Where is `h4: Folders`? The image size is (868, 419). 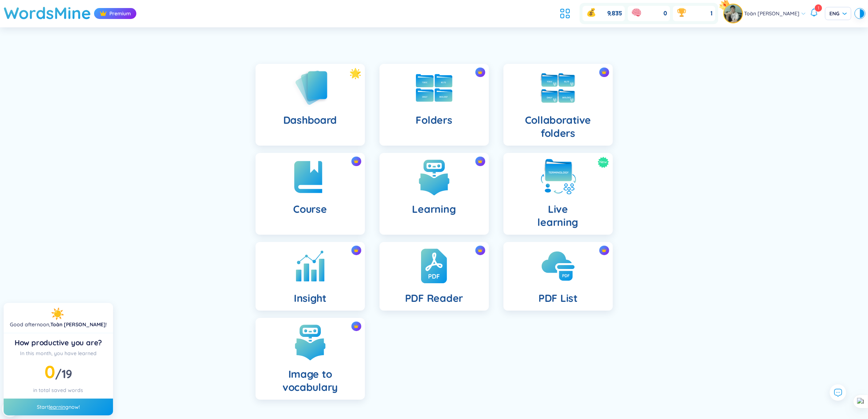
h4: Folders is located at coordinates (434, 120).